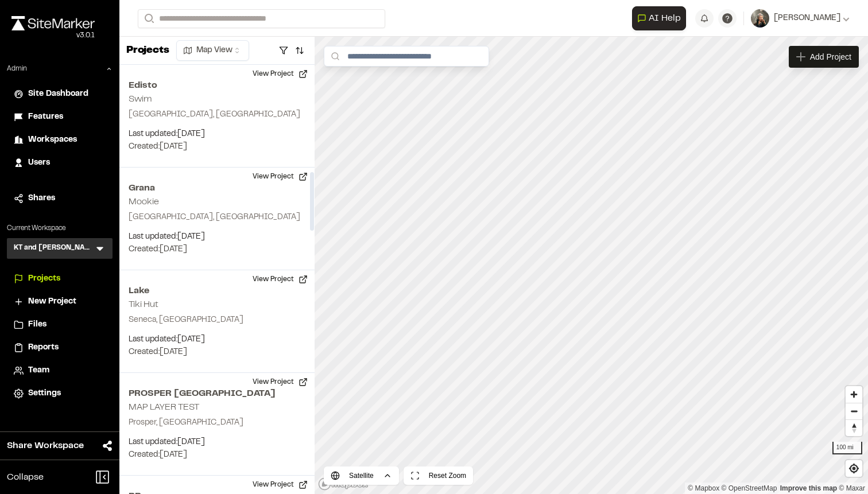 The width and height of the screenshot is (868, 494). What do you see at coordinates (831, 57) in the screenshot?
I see `span: Add Project` at bounding box center [831, 57].